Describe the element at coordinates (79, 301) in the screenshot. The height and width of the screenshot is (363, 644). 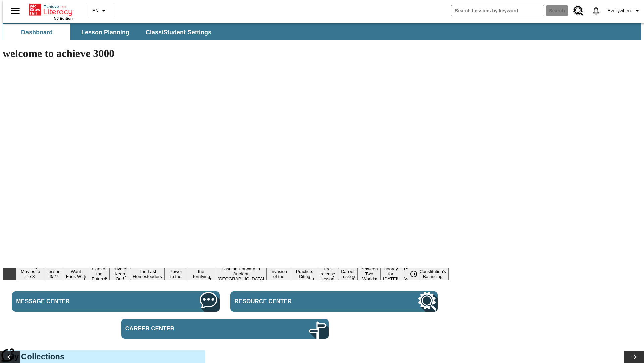
I see `span: Message Center` at that location.